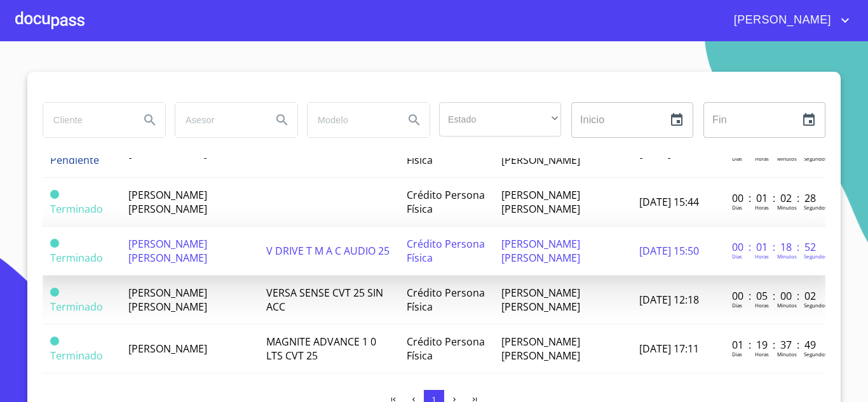 This screenshot has height=402, width=868. What do you see at coordinates (321, 349) in the screenshot?
I see `span: MAGNITE ADVANCE 1 0 LTS CVT 25` at bounding box center [321, 349].